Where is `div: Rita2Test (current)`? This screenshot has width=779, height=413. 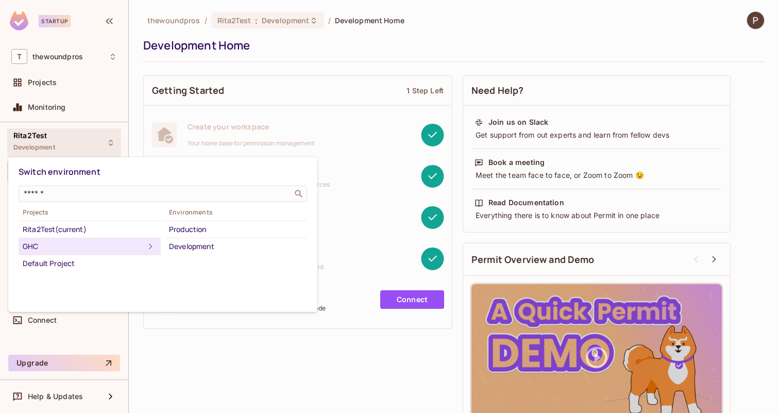 div: Rita2Test (current) is located at coordinates (90, 229).